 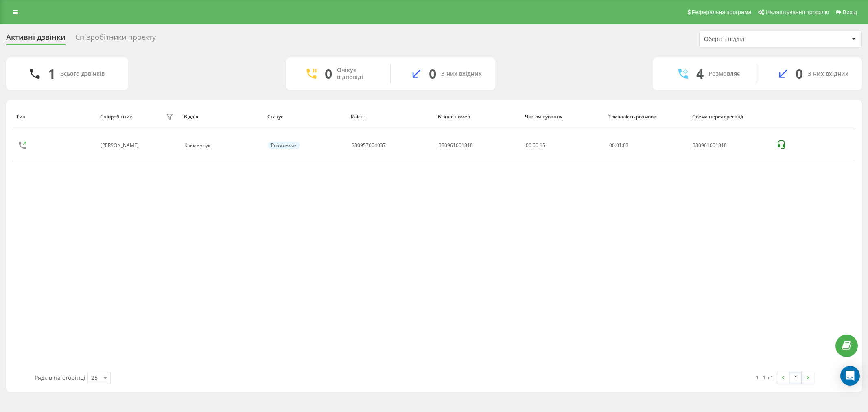 What do you see at coordinates (796, 378) in the screenshot?
I see `a: 1` at bounding box center [796, 378].